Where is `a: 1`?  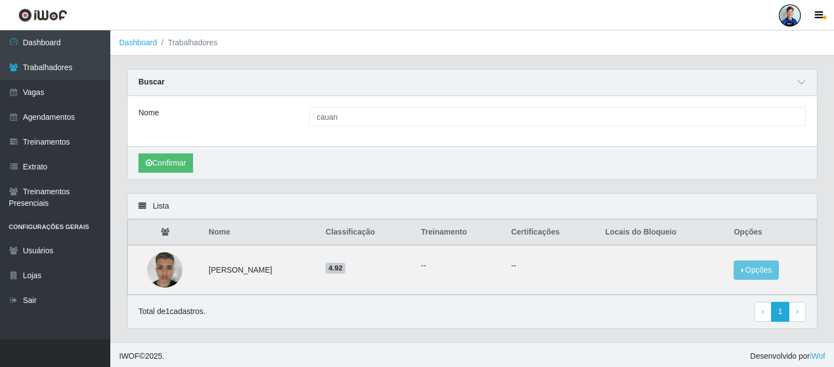
a: 1 is located at coordinates (781, 312).